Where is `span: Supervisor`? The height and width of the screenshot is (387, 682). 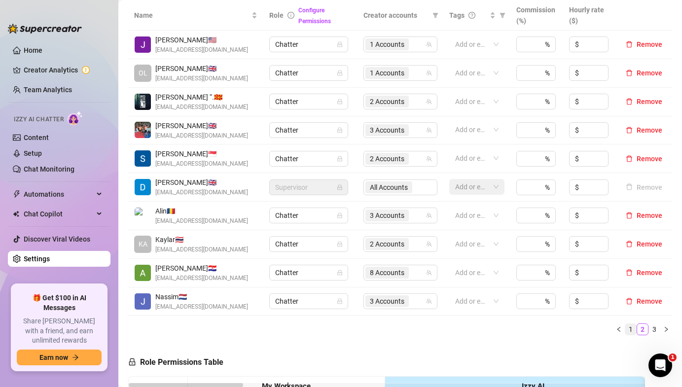
span: Supervisor is located at coordinates (309, 187).